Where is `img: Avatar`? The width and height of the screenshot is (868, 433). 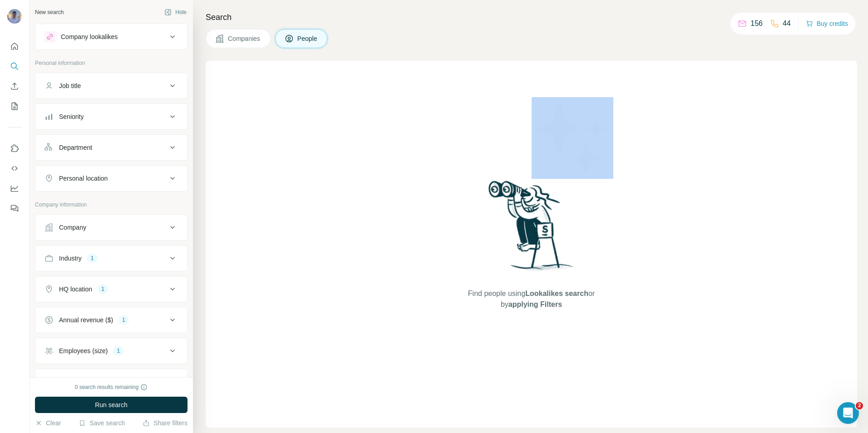 img: Avatar is located at coordinates (14, 17).